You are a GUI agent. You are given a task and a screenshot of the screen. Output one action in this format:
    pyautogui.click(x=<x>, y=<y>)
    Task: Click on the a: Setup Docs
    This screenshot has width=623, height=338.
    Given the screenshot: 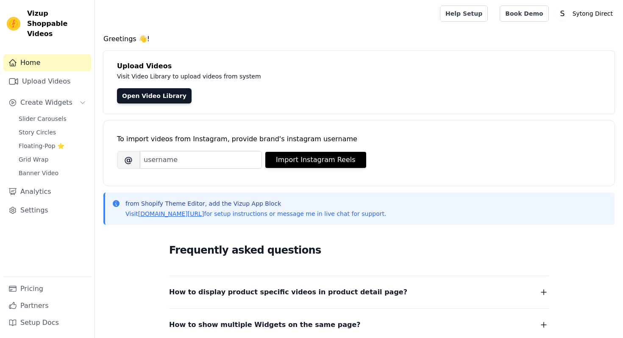 What is the action you would take?
    pyautogui.click(x=47, y=323)
    